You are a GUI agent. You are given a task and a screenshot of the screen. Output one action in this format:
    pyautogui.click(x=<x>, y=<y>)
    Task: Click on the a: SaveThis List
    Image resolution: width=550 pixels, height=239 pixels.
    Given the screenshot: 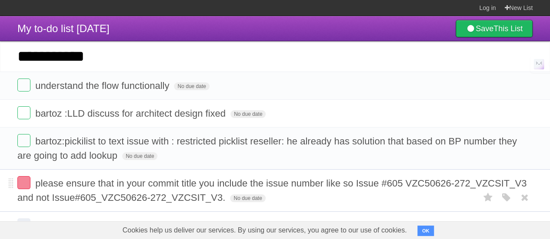 What is the action you would take?
    pyautogui.click(x=494, y=29)
    